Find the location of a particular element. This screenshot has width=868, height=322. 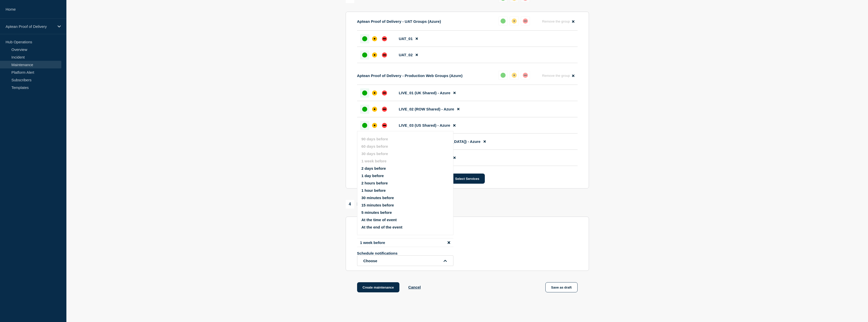

button: At the end of the event is located at coordinates (382, 227).